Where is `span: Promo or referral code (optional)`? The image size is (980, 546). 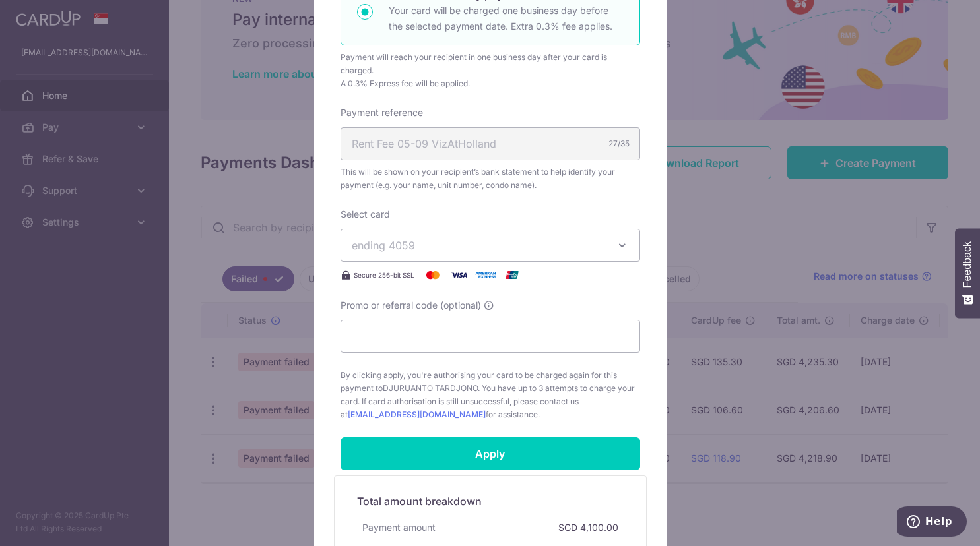 span: Promo or referral code (optional) is located at coordinates (411, 305).